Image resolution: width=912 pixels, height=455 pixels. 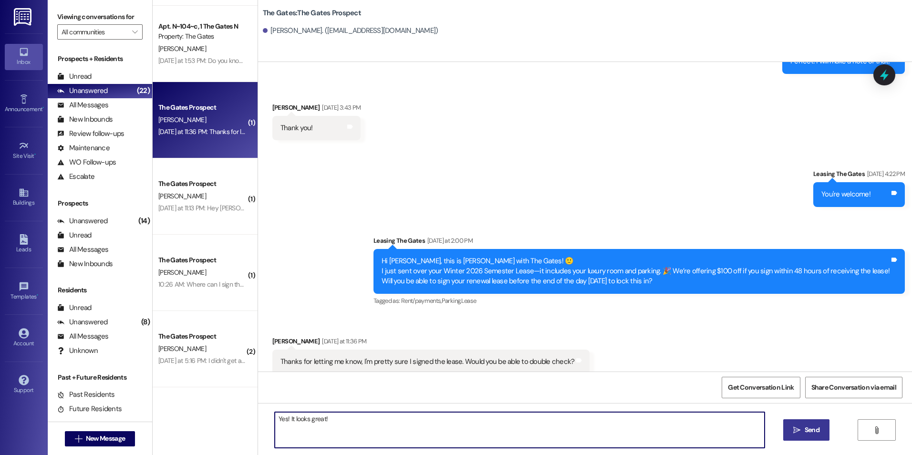 What do you see at coordinates (427, 361) in the screenshot?
I see `div: Thanks for letting me know, I'm pretty sure I signed the lease. Would you be able to double check?` at bounding box center [427, 361].